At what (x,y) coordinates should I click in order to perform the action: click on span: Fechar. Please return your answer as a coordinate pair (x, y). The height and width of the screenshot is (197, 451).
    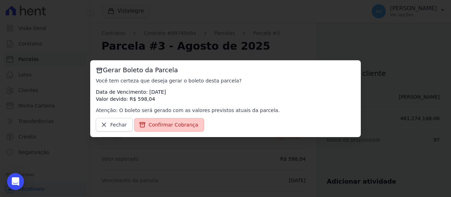
    Looking at the image, I should click on (118, 125).